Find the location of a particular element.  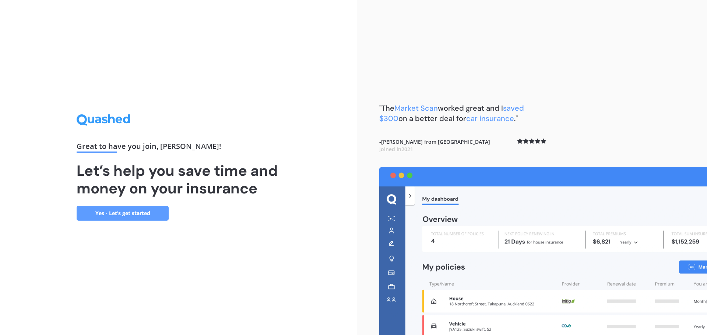

b: "The worked great and I on a better deal for ." is located at coordinates (451, 113).